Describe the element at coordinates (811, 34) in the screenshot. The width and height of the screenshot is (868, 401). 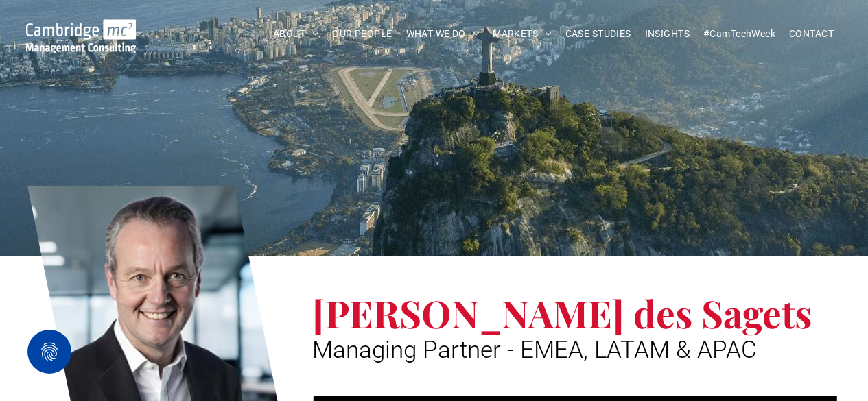
I see `a: CONTACT` at that location.